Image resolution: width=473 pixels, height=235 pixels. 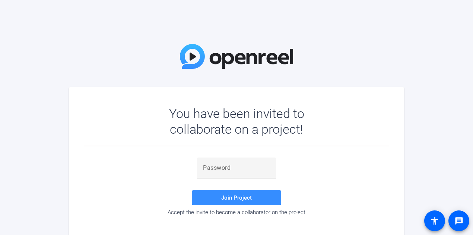 What do you see at coordinates (237, 121) in the screenshot?
I see `div: You have been invited to collaborate on a project!` at bounding box center [237, 121].